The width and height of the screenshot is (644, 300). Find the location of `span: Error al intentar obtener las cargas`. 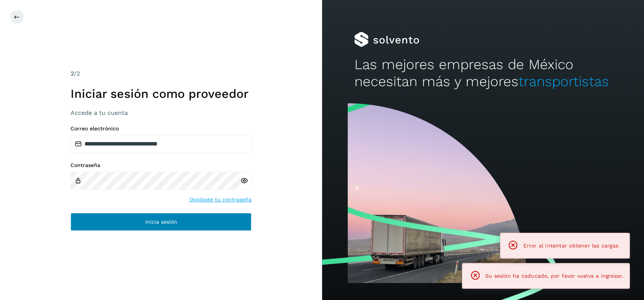

span: Error al intentar obtener las cargas is located at coordinates (570, 245).